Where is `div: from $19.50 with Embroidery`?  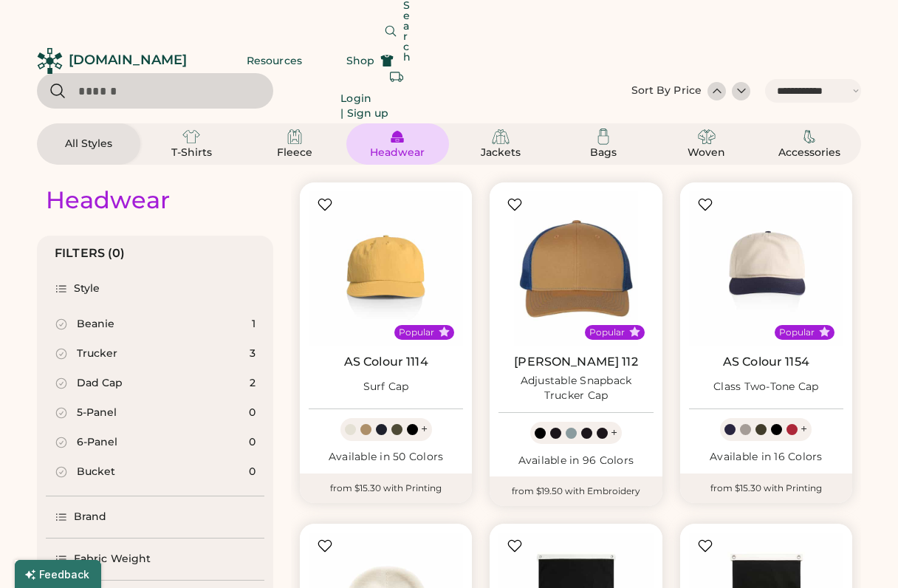 div: from $19.50 with Embroidery is located at coordinates (575, 491).